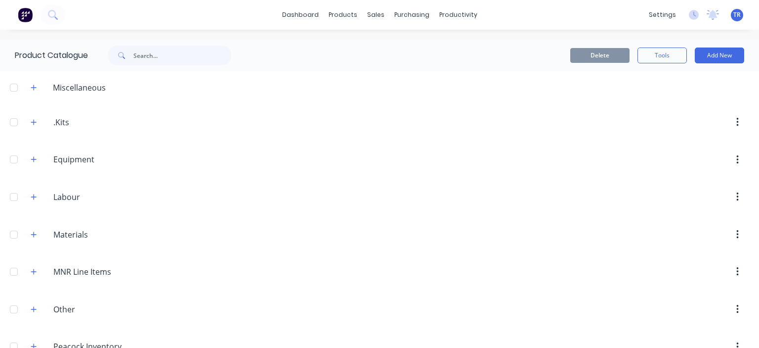  I want to click on div: productivity, so click(458, 15).